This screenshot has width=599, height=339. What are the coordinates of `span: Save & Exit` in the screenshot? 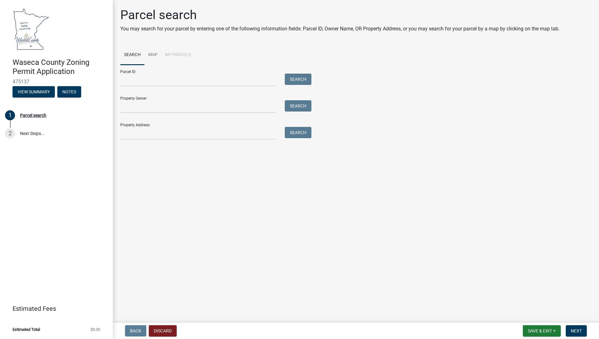 It's located at (540, 331).